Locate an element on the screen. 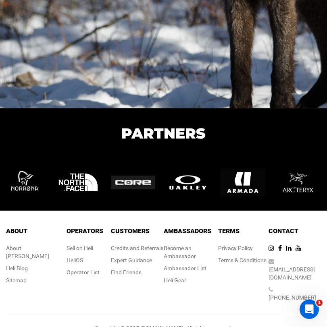 The height and width of the screenshot is (327, 327). span: Terms is located at coordinates (228, 231).